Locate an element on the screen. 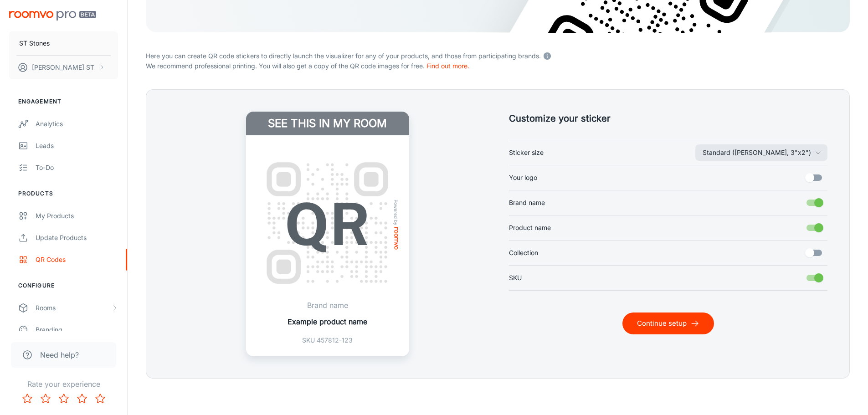  button: Rate 5 star is located at coordinates (100, 399).